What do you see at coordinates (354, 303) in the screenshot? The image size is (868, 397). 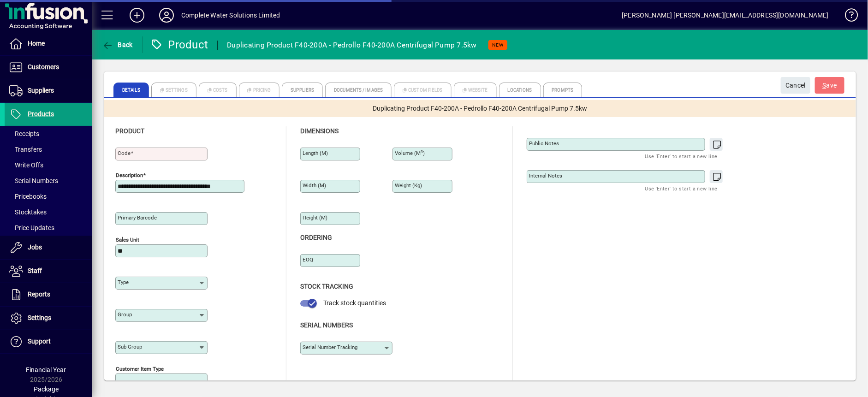 I see `span: Track stock quantities` at bounding box center [354, 303].